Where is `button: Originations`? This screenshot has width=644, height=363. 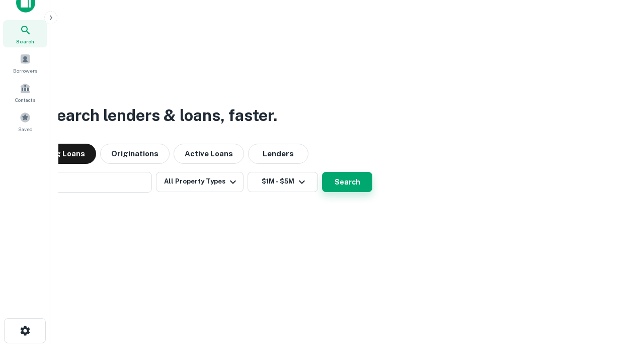
button: Originations is located at coordinates (135, 154).